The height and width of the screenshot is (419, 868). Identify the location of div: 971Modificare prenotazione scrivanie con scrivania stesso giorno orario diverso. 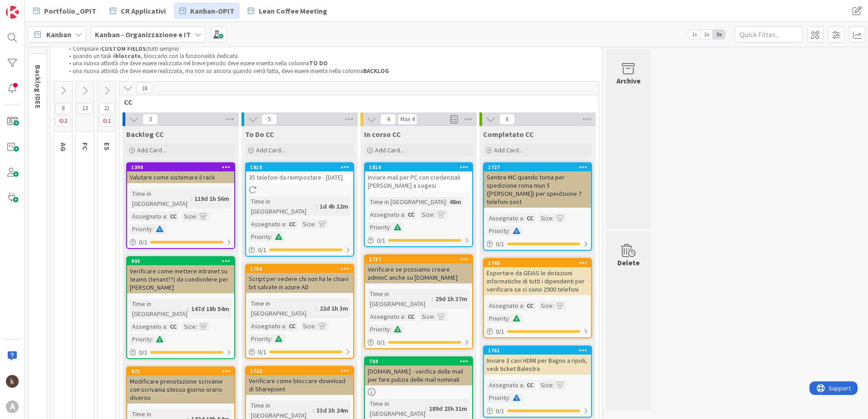
(180, 385).